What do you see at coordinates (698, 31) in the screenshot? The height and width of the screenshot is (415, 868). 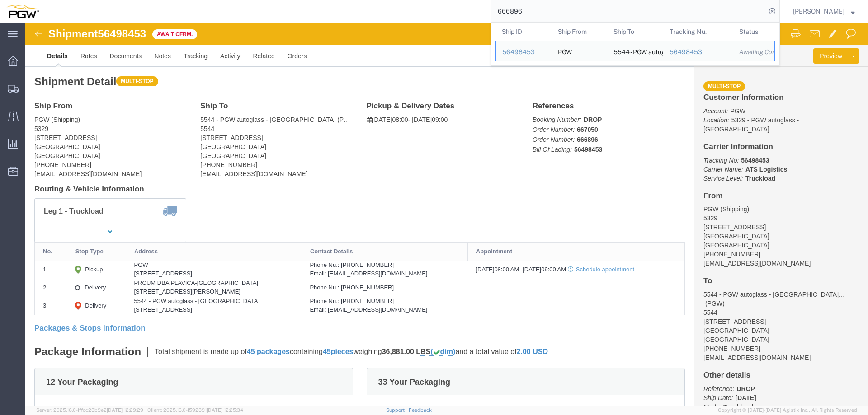 I see `th: Tracking Nu.` at bounding box center [698, 31].